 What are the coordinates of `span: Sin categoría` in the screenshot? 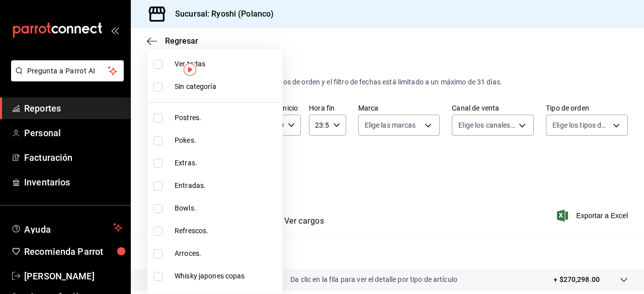 It's located at (227, 86).